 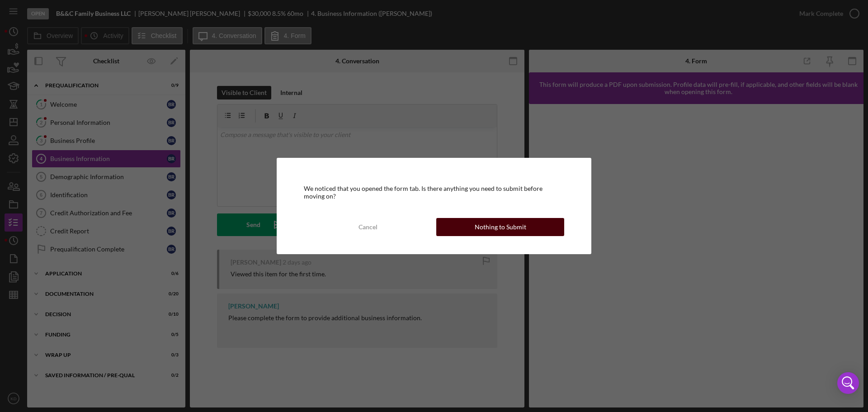 What do you see at coordinates (367, 227) in the screenshot?
I see `button: Cancel` at bounding box center [367, 227].